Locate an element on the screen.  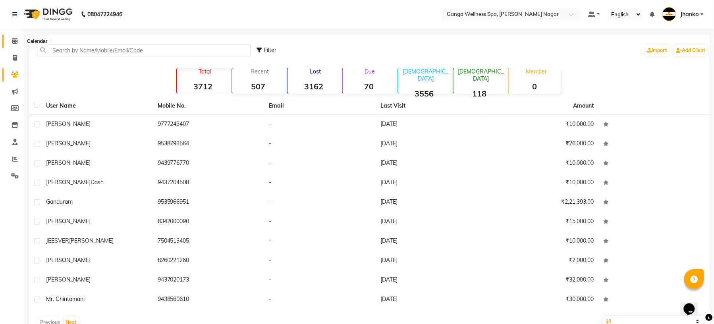
td: 8342000090 is located at coordinates (208, 222).